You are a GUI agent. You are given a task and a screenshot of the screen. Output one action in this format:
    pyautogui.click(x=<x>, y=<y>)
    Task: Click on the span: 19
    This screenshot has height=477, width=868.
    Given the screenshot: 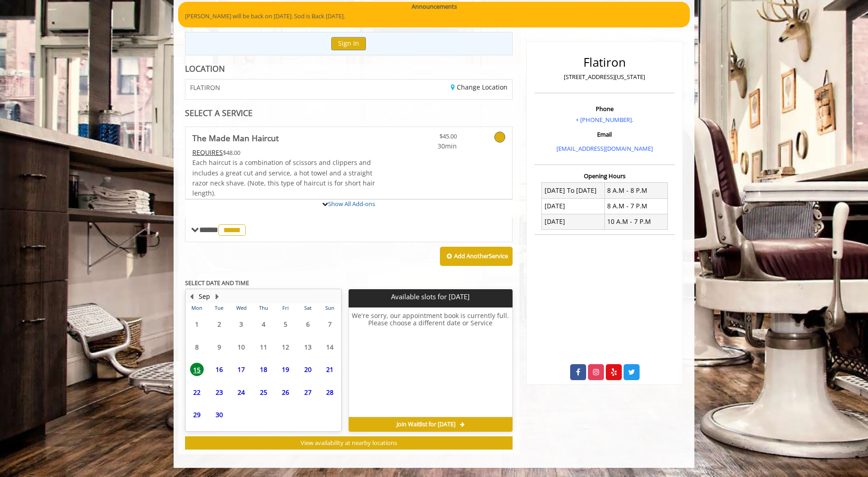 What is the action you would take?
    pyautogui.click(x=285, y=369)
    